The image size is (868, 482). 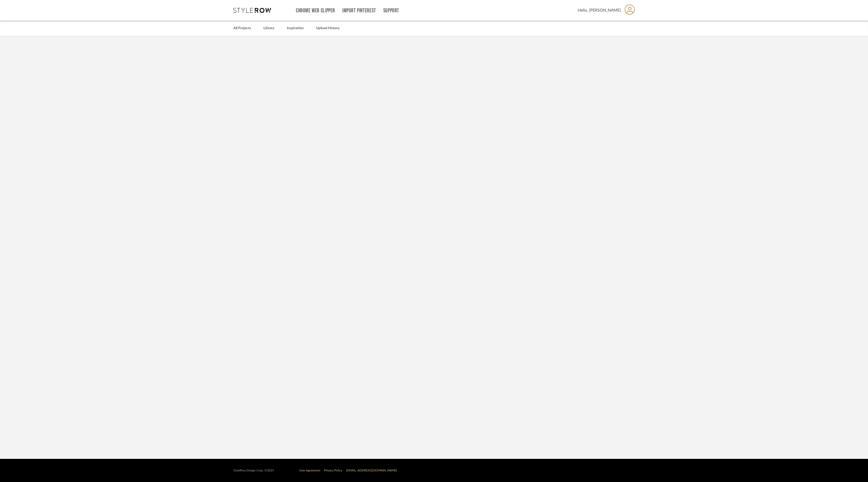 What do you see at coordinates (295, 28) in the screenshot?
I see `a: Inspiration` at bounding box center [295, 28].